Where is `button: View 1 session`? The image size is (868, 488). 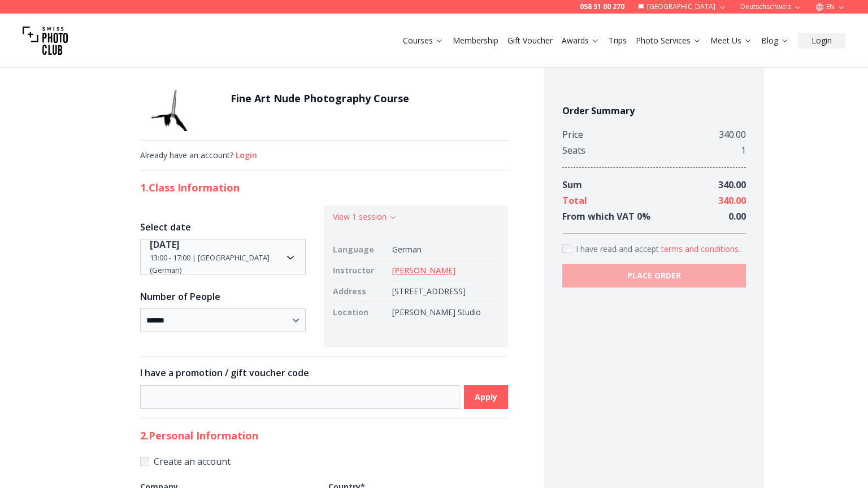
button: View 1 session is located at coordinates (365, 217).